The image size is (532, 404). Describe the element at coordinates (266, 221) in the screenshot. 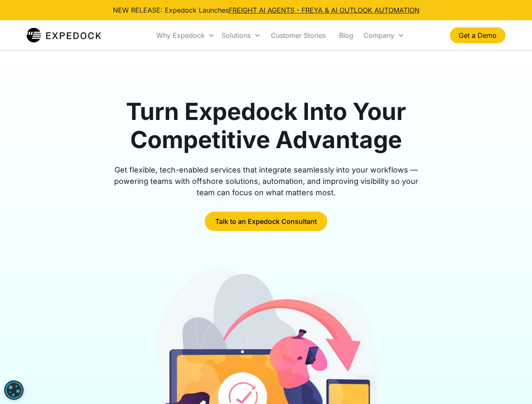

I see `a: Talk to an Expedock Consultant` at that location.